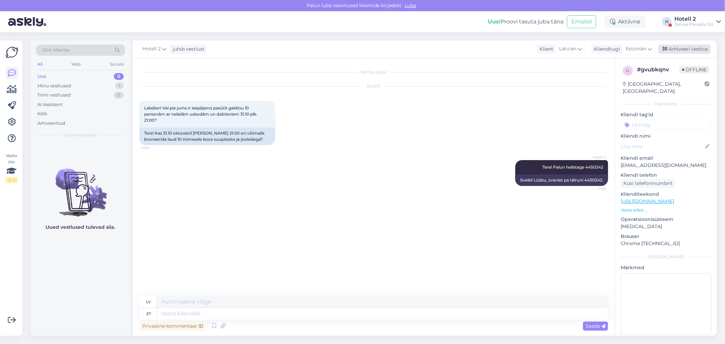 The image size is (725, 344). Describe the element at coordinates (148, 314) in the screenshot. I see `div: et` at that location.